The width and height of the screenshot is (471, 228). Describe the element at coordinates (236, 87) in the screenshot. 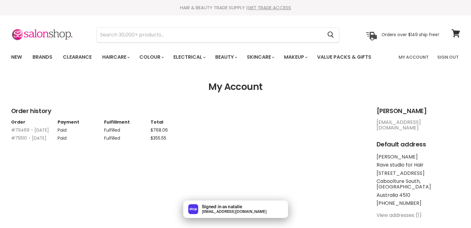

I see `h1: My Account` at that location.